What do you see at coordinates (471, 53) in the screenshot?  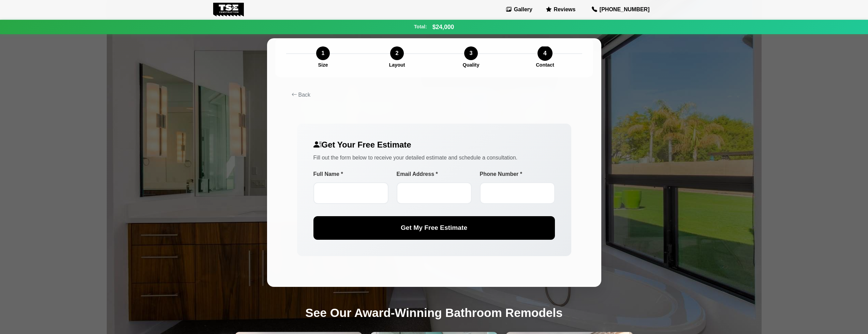 I see `div: 3` at bounding box center [471, 53].